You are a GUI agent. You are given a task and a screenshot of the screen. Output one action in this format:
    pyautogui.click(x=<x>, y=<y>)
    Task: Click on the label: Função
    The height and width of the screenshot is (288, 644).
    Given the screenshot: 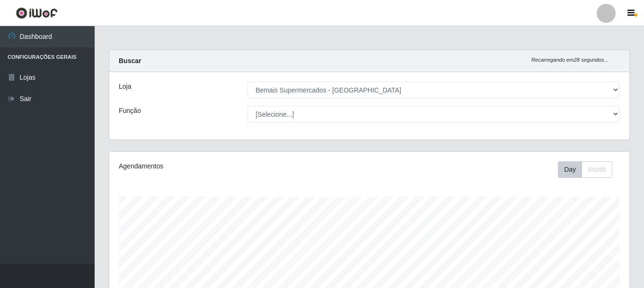 What is the action you would take?
    pyautogui.click(x=129, y=110)
    